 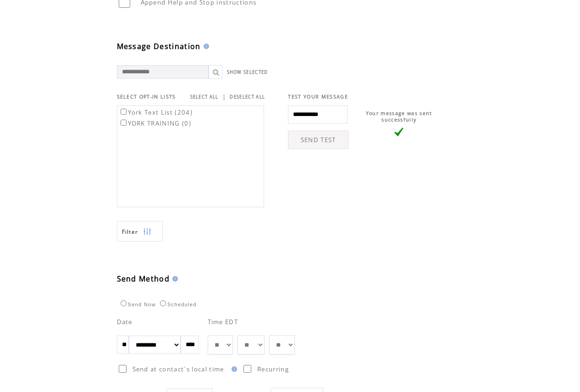 What do you see at coordinates (400, 132) in the screenshot?
I see `img: vLarge.png` at bounding box center [400, 132].